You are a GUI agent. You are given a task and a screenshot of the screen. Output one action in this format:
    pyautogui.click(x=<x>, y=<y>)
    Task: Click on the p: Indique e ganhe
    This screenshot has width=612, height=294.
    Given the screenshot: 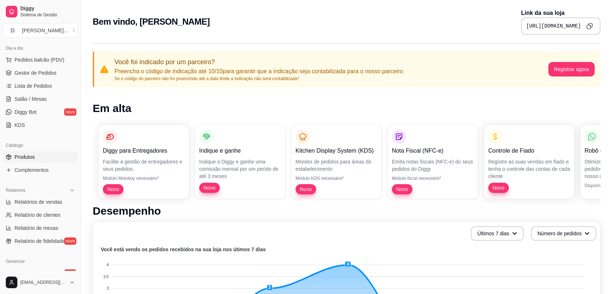 What is the action you would take?
    pyautogui.click(x=240, y=151)
    